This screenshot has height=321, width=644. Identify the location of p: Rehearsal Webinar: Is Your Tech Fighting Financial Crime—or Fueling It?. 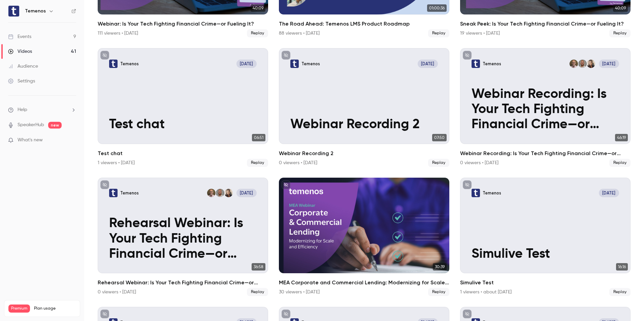
(183, 239).